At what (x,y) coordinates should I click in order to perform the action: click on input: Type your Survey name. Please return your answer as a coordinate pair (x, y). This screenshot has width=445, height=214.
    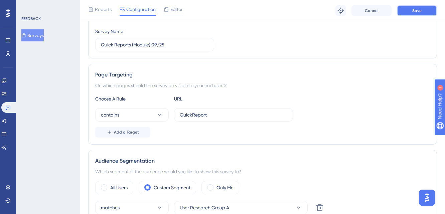
    Looking at the image, I should click on (155, 45).